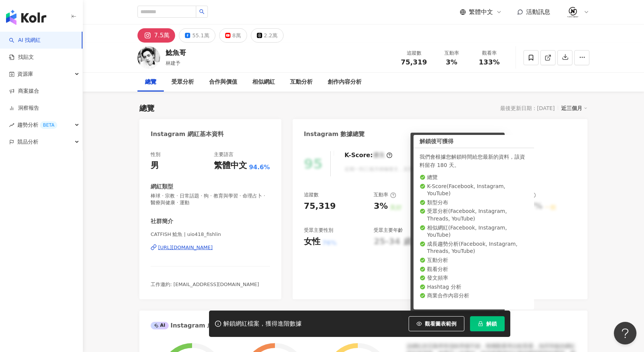 This screenshot has width=644, height=352. Describe the element at coordinates (237, 35) in the screenshot. I see `div: 8萬` at that location.